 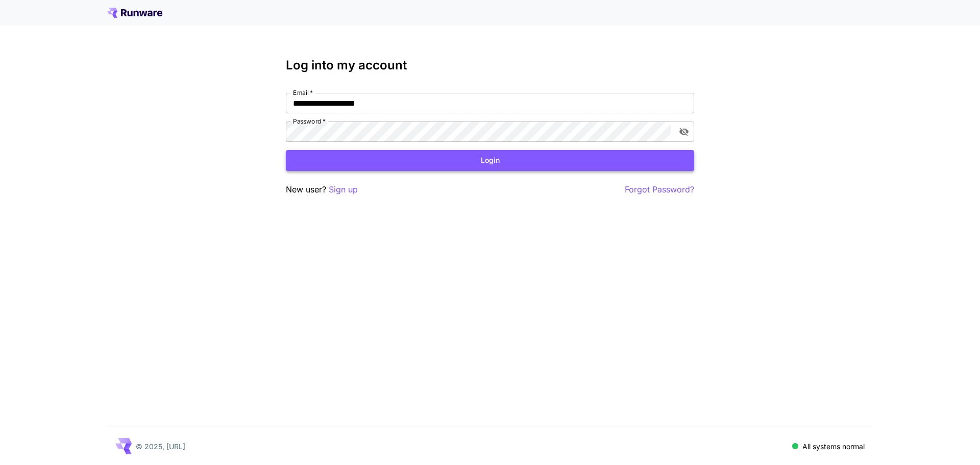 I want to click on h3: Log into my account, so click(x=490, y=66).